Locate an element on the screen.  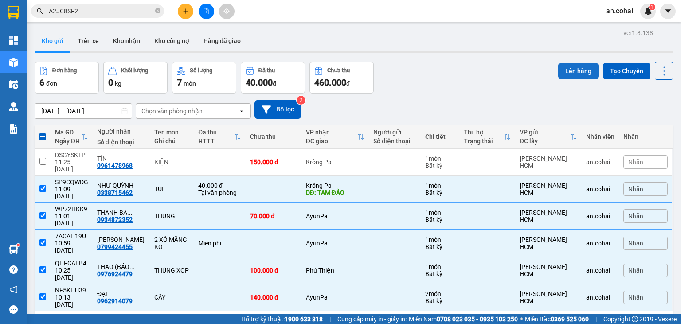
div: NHƯ QUỲNH is located at coordinates (121, 185).